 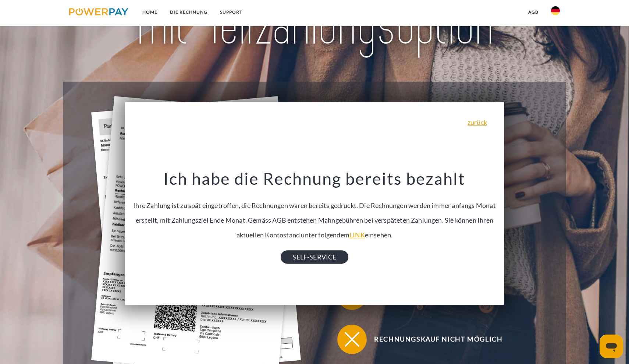 What do you see at coordinates (433, 339) in the screenshot?
I see `a: Rechnungskauf nicht möglich` at bounding box center [433, 339].